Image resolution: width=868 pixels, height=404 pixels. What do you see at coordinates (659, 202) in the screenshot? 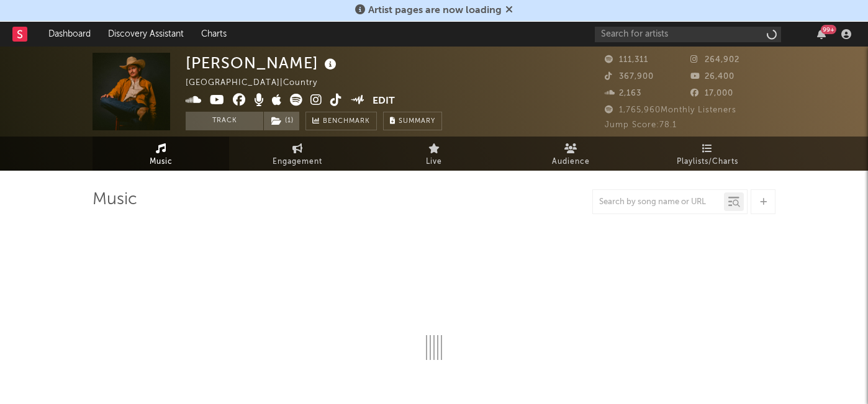
I see `input: Search by song name or URL` at bounding box center [659, 202].